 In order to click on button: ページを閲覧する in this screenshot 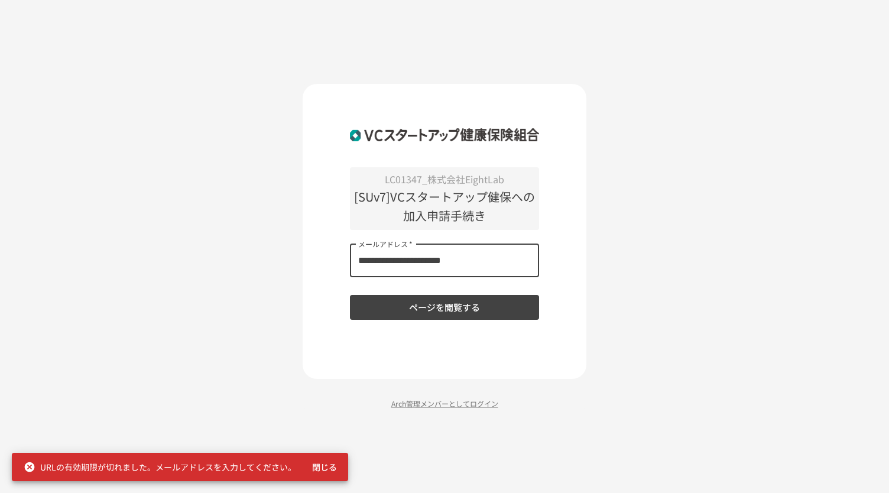, I will do `click(444, 307)`.